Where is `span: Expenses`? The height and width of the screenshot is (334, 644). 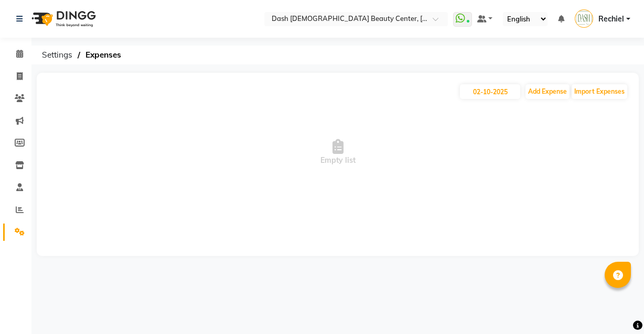 span: Expenses is located at coordinates (103, 55).